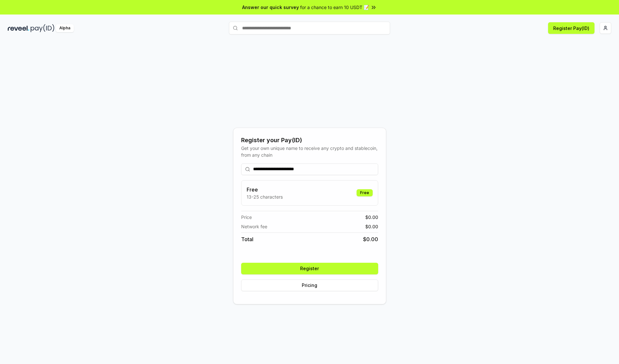 The width and height of the screenshot is (619, 364). I want to click on span: Network fee, so click(254, 226).